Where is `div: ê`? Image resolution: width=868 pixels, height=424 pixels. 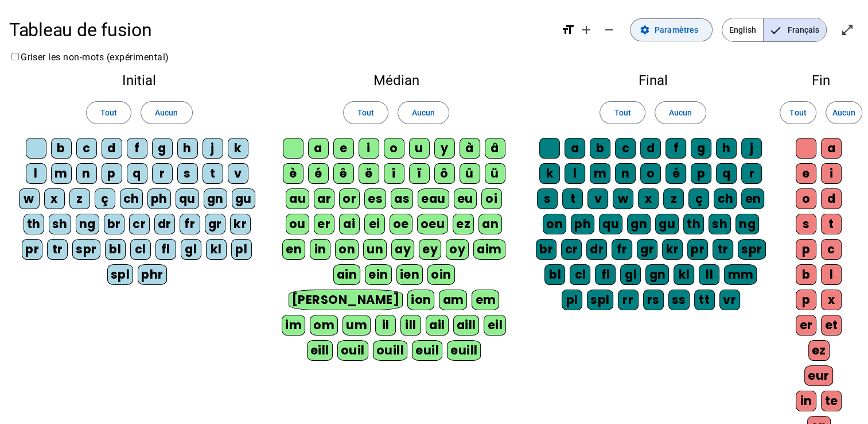 div: ê is located at coordinates (344, 174).